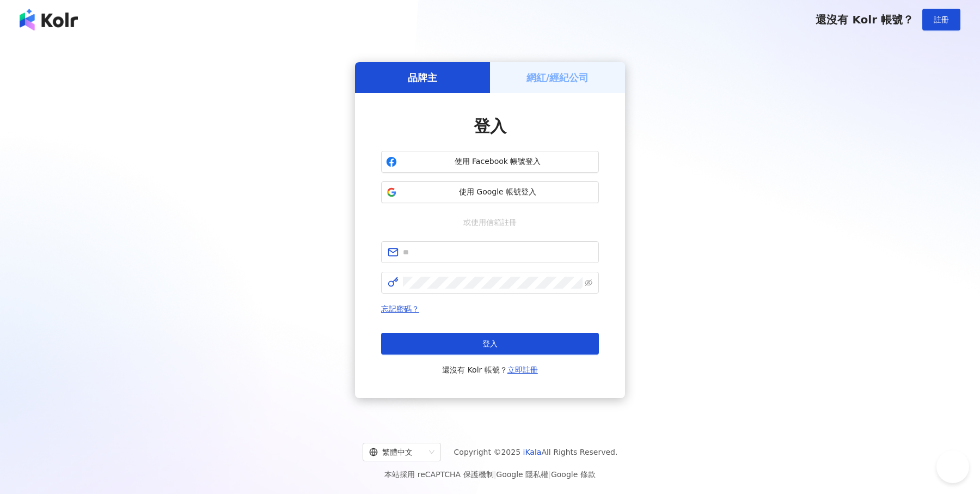 This screenshot has width=980, height=494. What do you see at coordinates (942, 20) in the screenshot?
I see `span: 註冊` at bounding box center [942, 20].